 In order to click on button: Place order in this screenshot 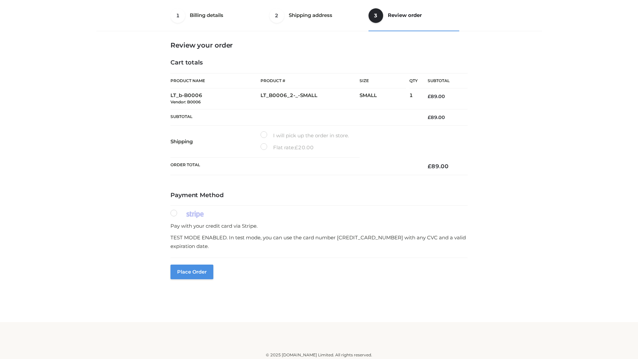, I will do `click(192, 272)`.